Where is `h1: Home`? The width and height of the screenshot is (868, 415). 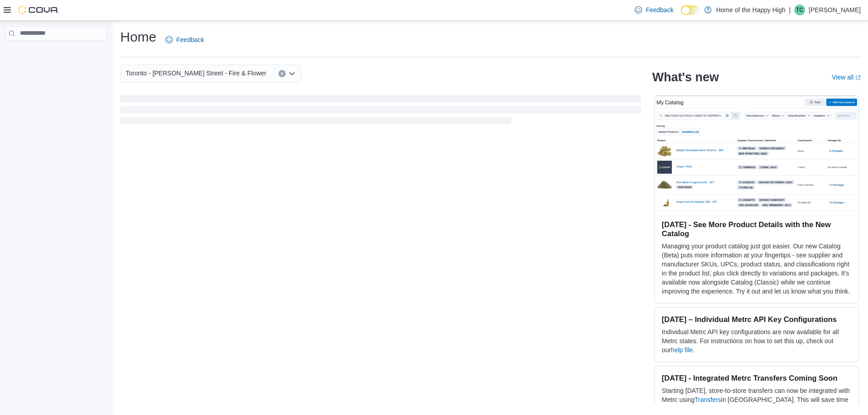 h1: Home is located at coordinates (138, 37).